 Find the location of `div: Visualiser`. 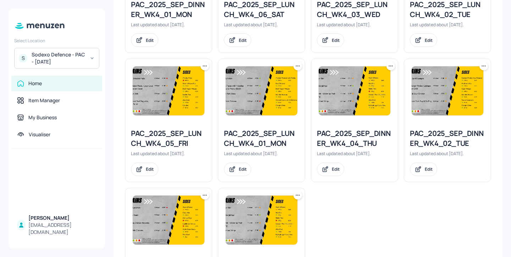

div: Visualiser is located at coordinates (39, 135).